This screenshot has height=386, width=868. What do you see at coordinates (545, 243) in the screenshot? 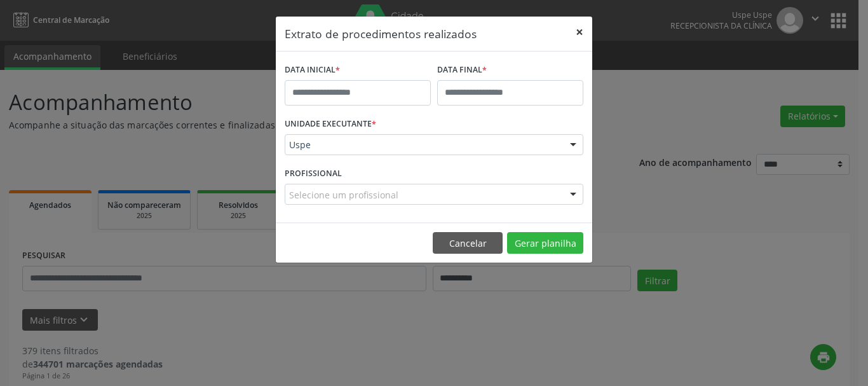
I see `button: Gerar planilha` at bounding box center [545, 243].